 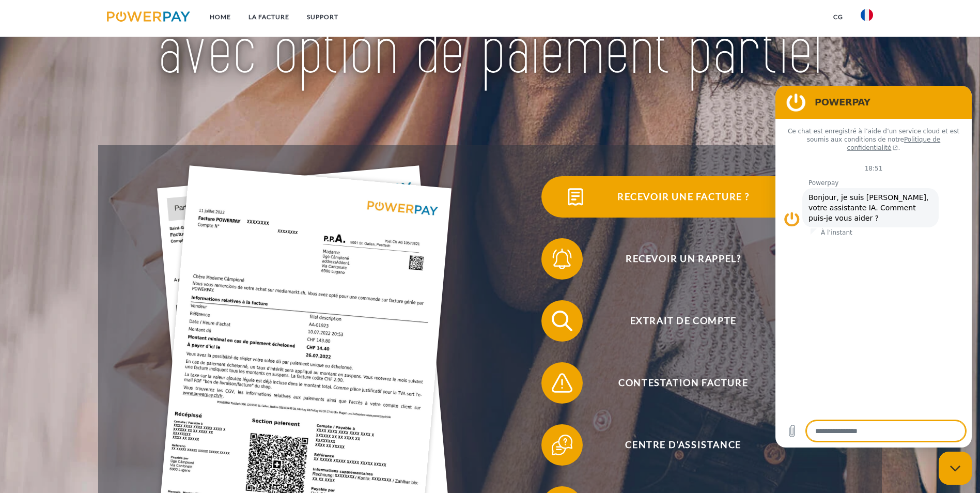 I want to click on a: Centre d'assistance, so click(x=676, y=445).